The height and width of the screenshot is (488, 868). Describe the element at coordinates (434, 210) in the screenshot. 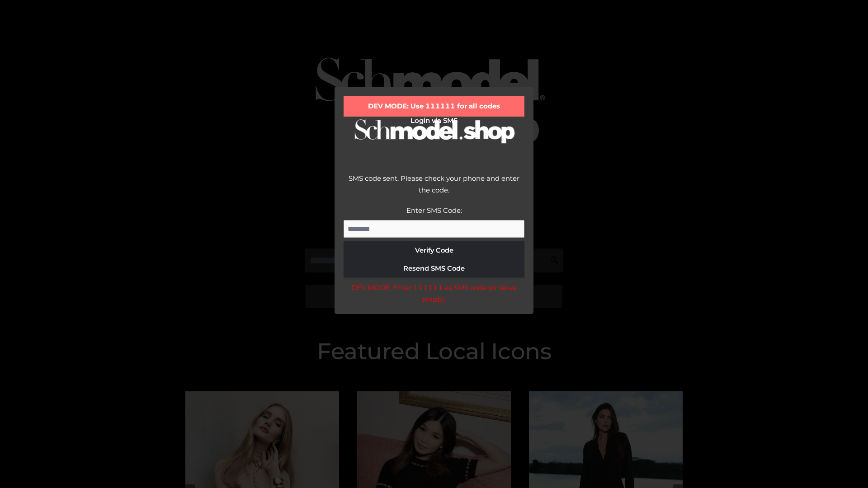

I see `label: Enter SMS Code:` at that location.